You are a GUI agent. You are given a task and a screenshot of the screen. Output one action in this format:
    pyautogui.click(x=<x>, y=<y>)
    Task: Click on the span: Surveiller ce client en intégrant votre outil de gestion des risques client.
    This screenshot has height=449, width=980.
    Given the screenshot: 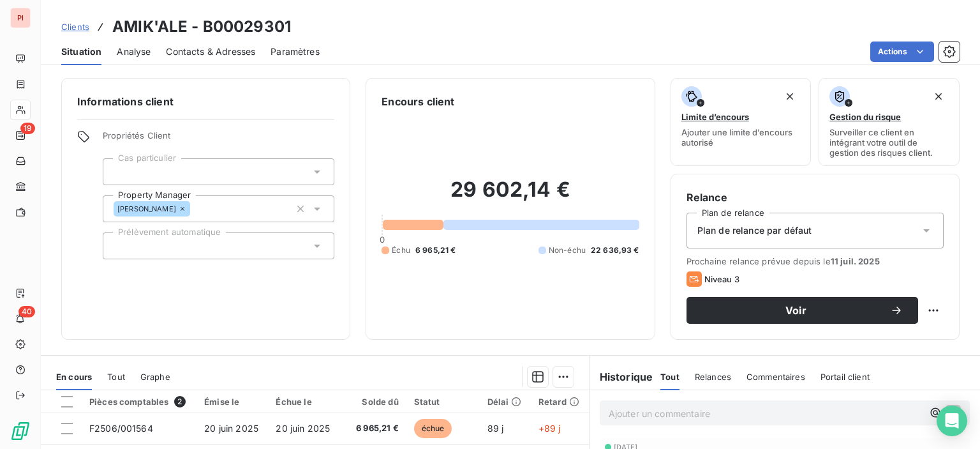 What is the action you would take?
    pyautogui.click(x=889, y=143)
    